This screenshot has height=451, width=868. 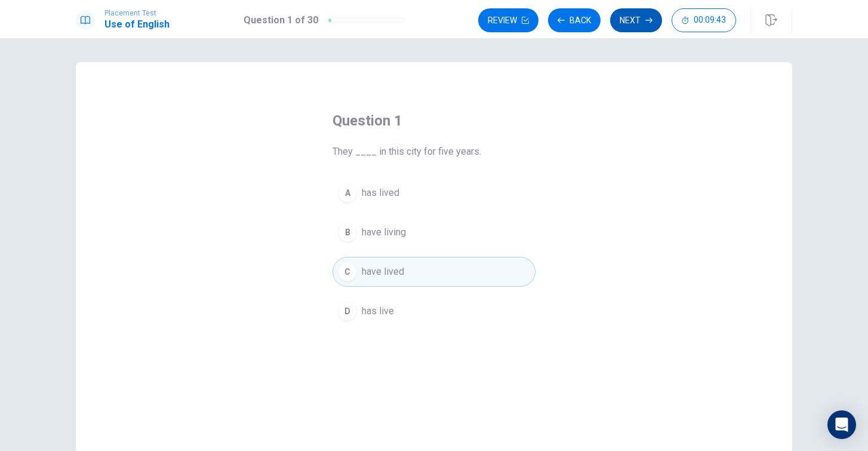 I want to click on div: D, so click(x=348, y=311).